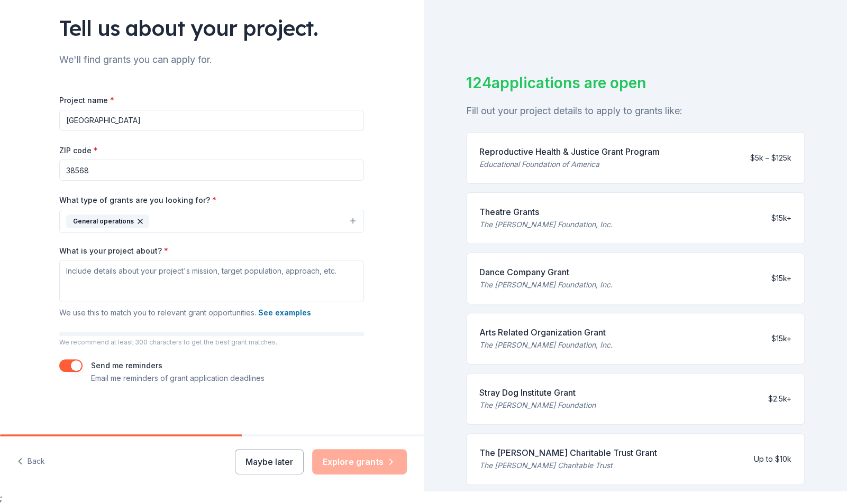  What do you see at coordinates (127, 365) in the screenshot?
I see `label: Send me reminders` at bounding box center [127, 365].